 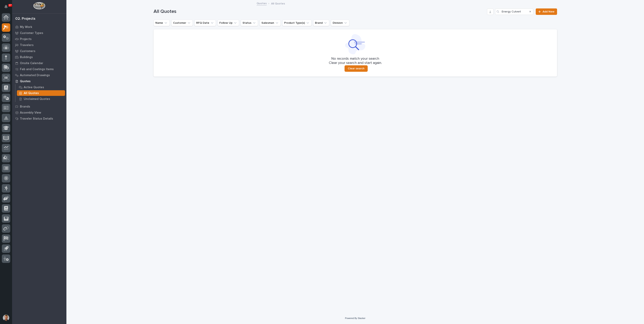 I want to click on p: Customer Types, so click(x=32, y=33).